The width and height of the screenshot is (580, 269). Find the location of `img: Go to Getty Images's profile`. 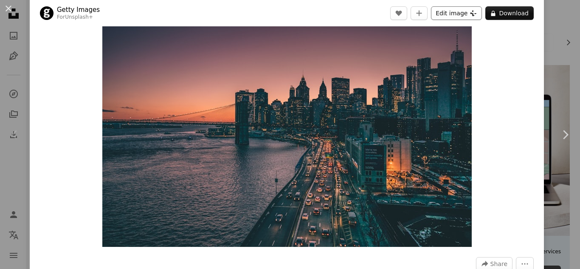

img: Go to Getty Images's profile is located at coordinates (47, 13).